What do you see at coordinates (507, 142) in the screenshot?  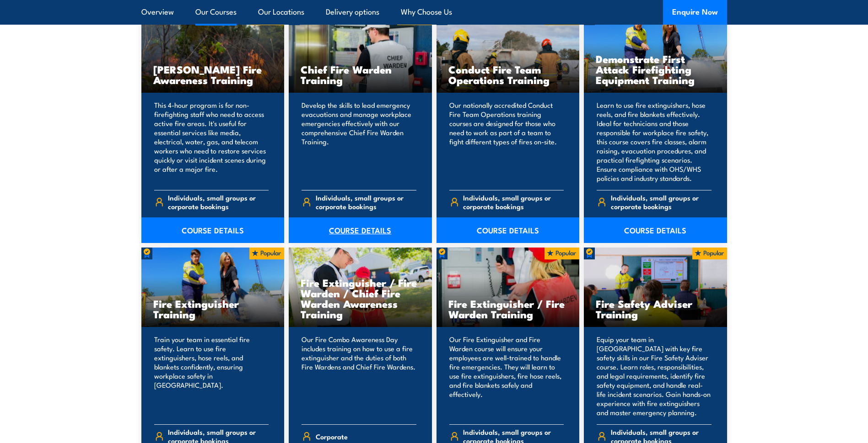 I see `p: Our nationally accredited Conduct Fire Team Operations training courses are designed for those wh...` at bounding box center [507, 142].